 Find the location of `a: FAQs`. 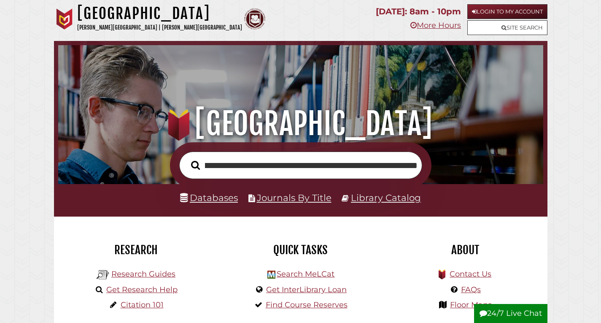

a: FAQs is located at coordinates (471, 289).